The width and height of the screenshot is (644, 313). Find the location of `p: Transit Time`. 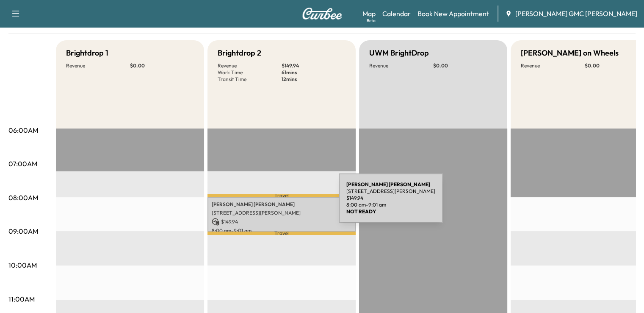

p: Transit Time is located at coordinates (249, 80).